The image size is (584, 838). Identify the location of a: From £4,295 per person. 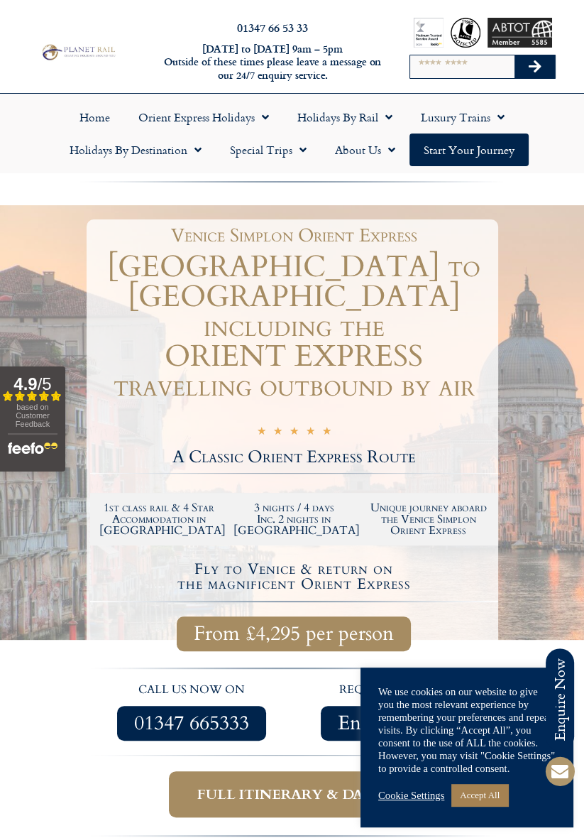
(294, 633).